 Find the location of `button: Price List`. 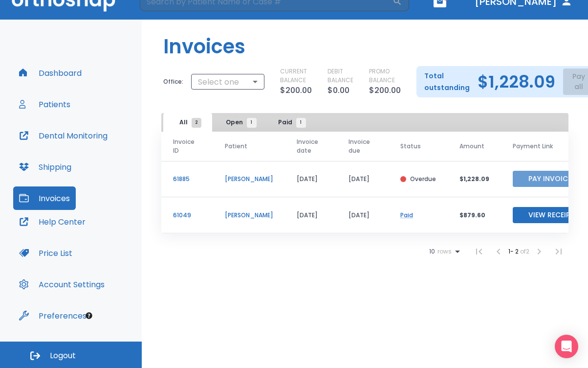

button: Price List is located at coordinates (45, 253).